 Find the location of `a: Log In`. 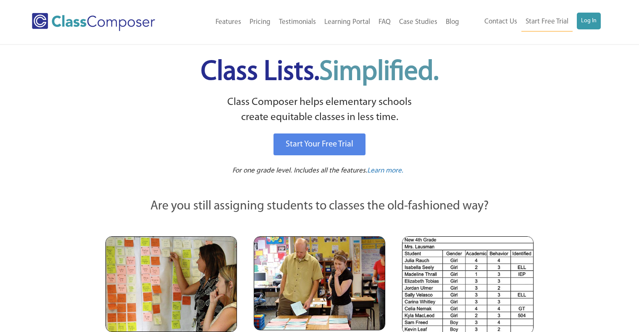

a: Log In is located at coordinates (589, 21).